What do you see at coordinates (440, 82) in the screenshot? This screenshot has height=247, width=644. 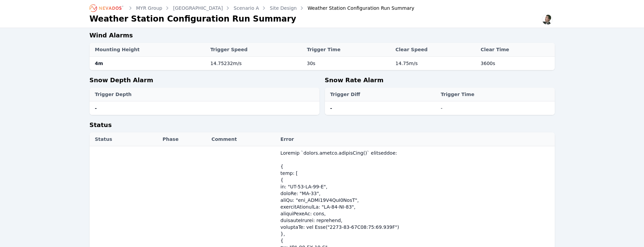 I see `h2: Snow Rate Alarm` at bounding box center [440, 82].